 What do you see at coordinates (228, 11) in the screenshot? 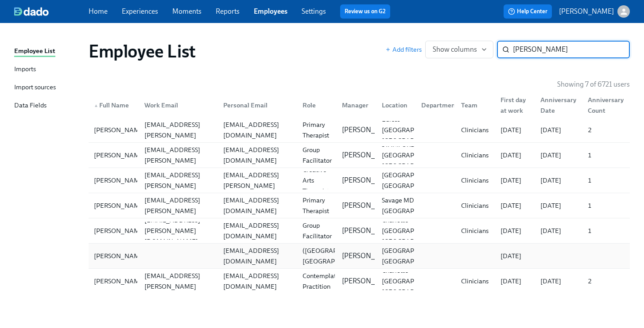
I see `a: Reports` at bounding box center [228, 11].